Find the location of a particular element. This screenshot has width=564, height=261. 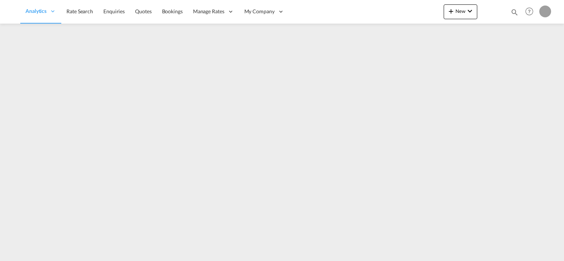

md-icon: icon-magnify is located at coordinates (515, 12).